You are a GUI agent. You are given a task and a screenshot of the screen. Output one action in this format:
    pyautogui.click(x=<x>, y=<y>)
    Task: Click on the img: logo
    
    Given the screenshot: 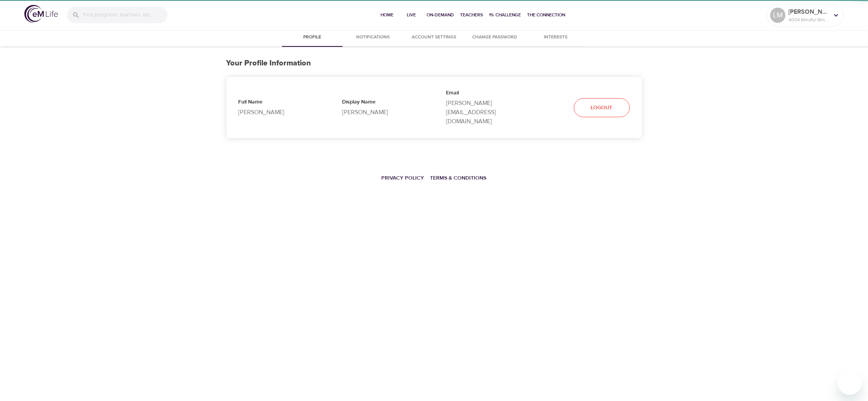 What is the action you would take?
    pyautogui.click(x=41, y=14)
    